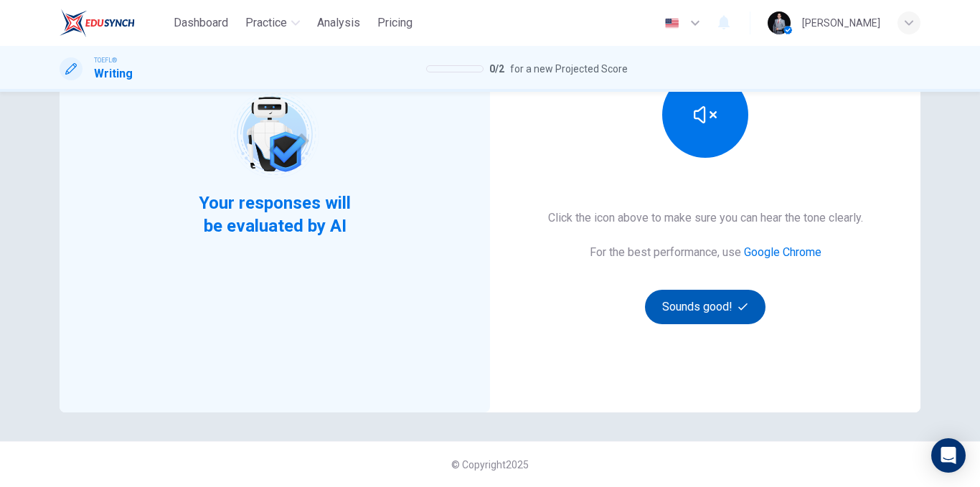  What do you see at coordinates (113, 74) in the screenshot?
I see `h1: Writing` at bounding box center [113, 74].